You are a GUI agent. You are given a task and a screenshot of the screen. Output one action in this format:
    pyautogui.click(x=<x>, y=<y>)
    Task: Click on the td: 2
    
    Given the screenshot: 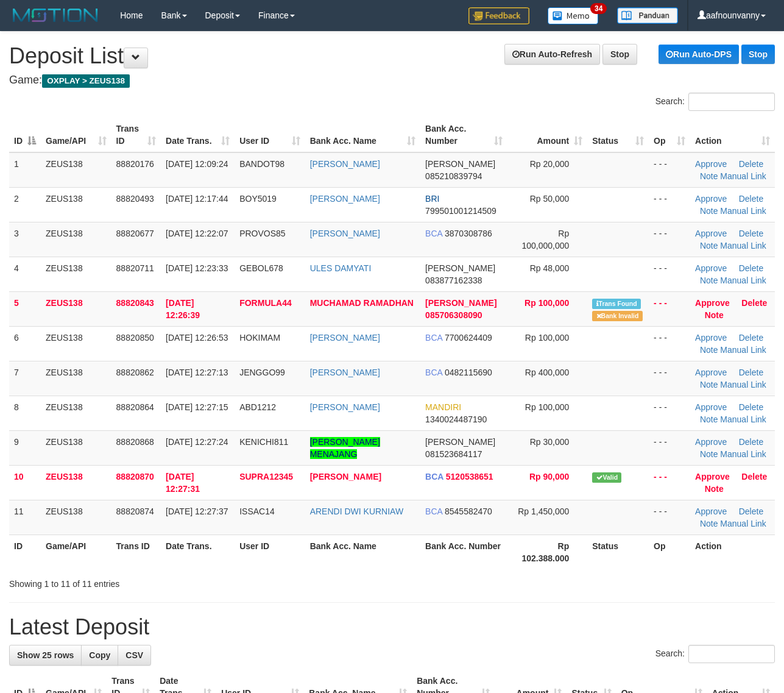 What is the action you would take?
    pyautogui.click(x=25, y=204)
    